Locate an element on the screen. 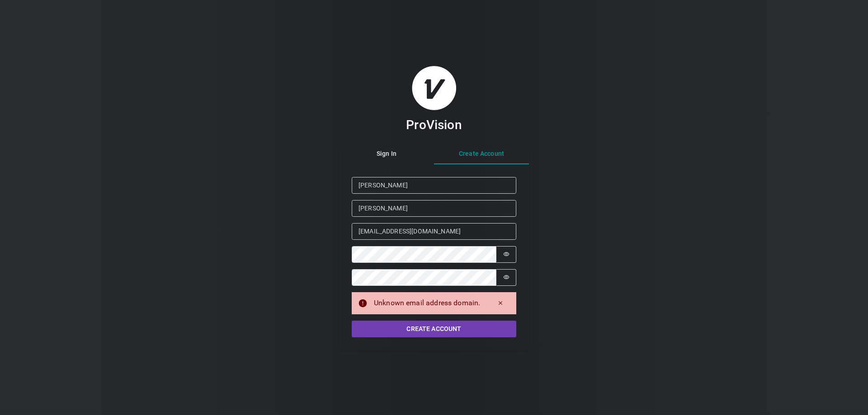 The height and width of the screenshot is (415, 868). button: Dismiss alert is located at coordinates (500, 303).